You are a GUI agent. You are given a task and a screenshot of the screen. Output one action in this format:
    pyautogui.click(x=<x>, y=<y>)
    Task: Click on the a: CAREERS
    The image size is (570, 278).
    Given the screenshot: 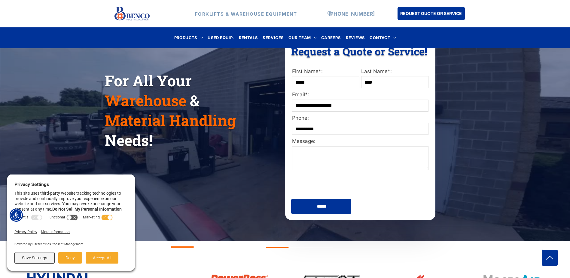 What is the action you would take?
    pyautogui.click(x=331, y=38)
    